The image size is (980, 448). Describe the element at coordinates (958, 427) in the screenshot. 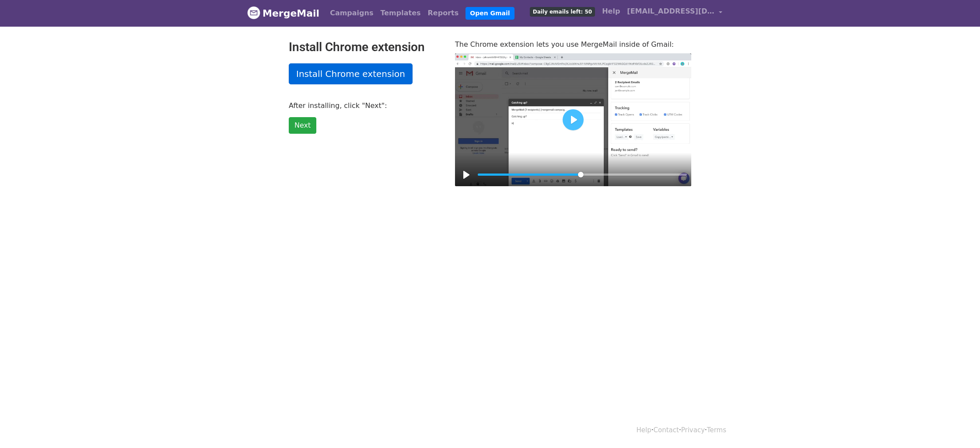

I see `div: Chat Widget` at that location.